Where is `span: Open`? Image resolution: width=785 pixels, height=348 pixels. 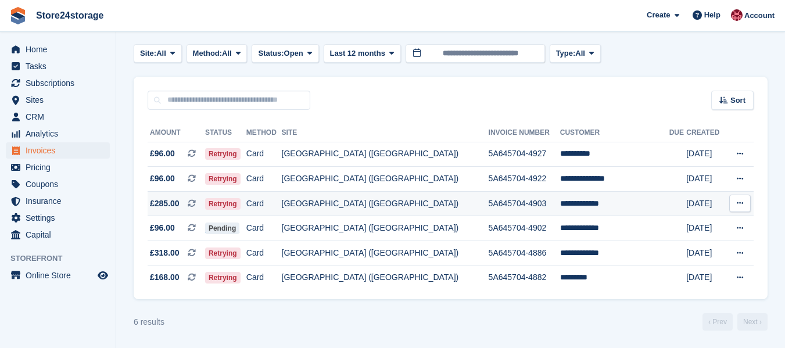
span: Open is located at coordinates (293, 53).